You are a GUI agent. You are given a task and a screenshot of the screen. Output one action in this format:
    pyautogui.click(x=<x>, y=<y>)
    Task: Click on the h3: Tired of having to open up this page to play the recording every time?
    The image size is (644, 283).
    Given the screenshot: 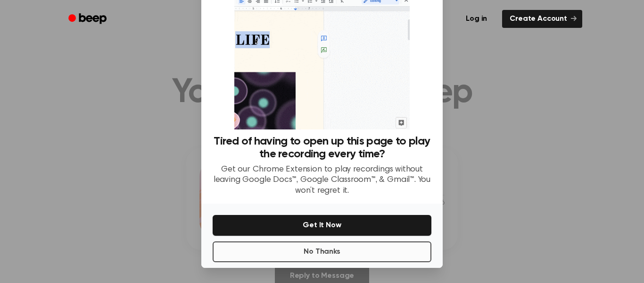 What is the action you would take?
    pyautogui.click(x=322, y=147)
    